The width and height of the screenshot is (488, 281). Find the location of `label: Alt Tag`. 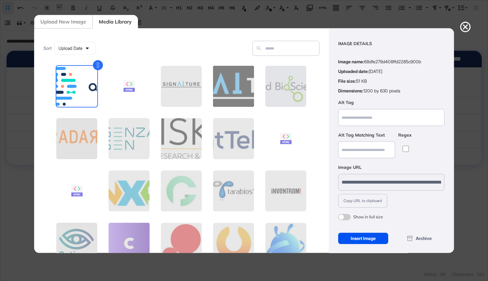

label: Alt Tag is located at coordinates (391, 103).